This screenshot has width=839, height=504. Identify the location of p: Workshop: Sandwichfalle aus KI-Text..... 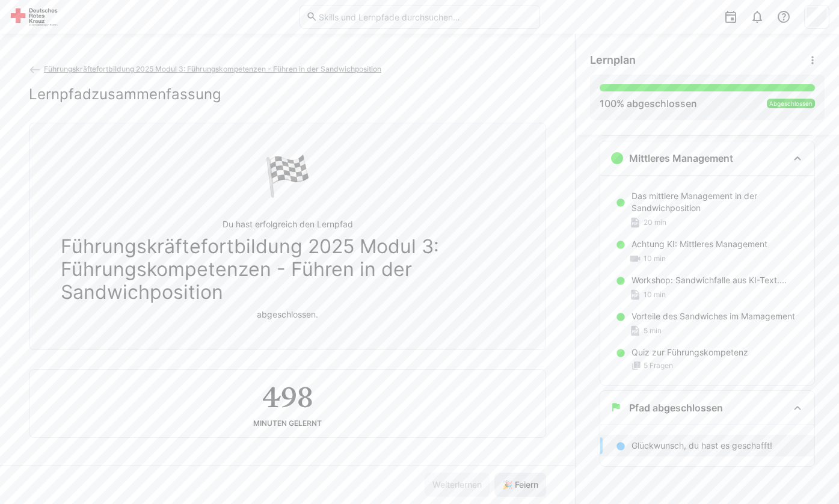
(709, 280).